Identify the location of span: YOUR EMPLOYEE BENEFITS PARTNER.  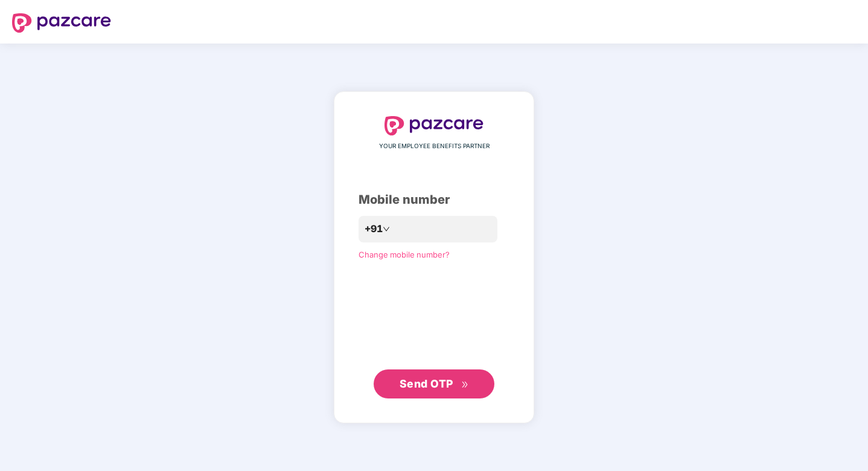
(434, 146).